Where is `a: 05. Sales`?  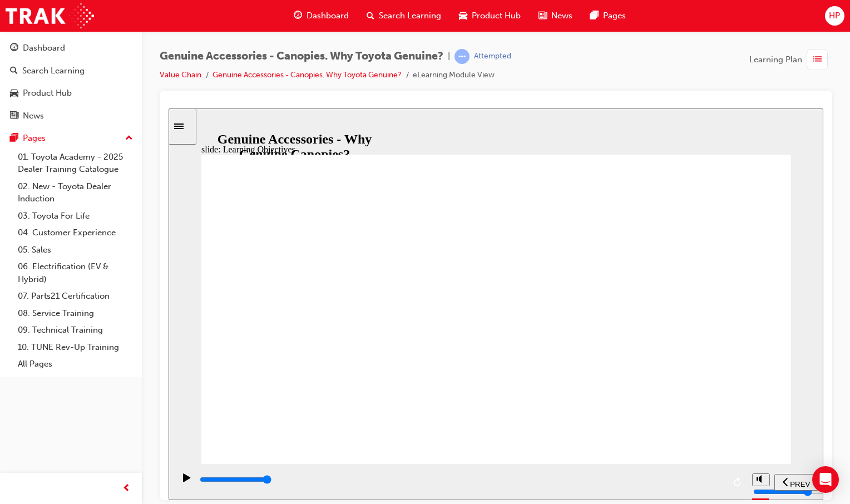 a: 05. Sales is located at coordinates (75, 250).